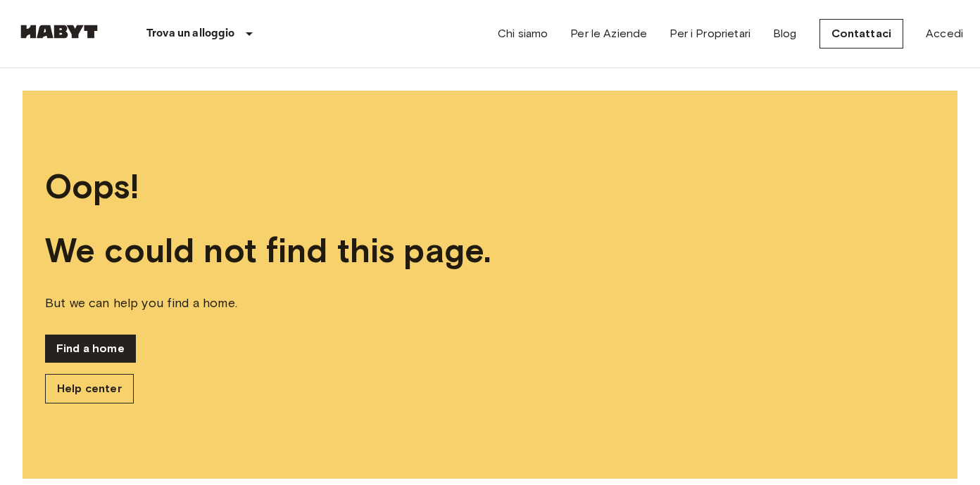 This screenshot has height=485, width=980. Describe the element at coordinates (59, 32) in the screenshot. I see `img: Habyt` at that location.